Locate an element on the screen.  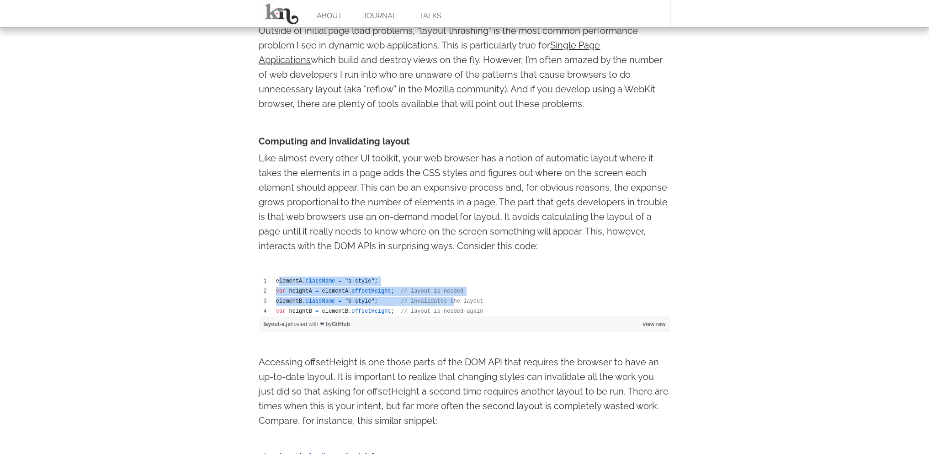
span: "a-style" is located at coordinates (360, 281).